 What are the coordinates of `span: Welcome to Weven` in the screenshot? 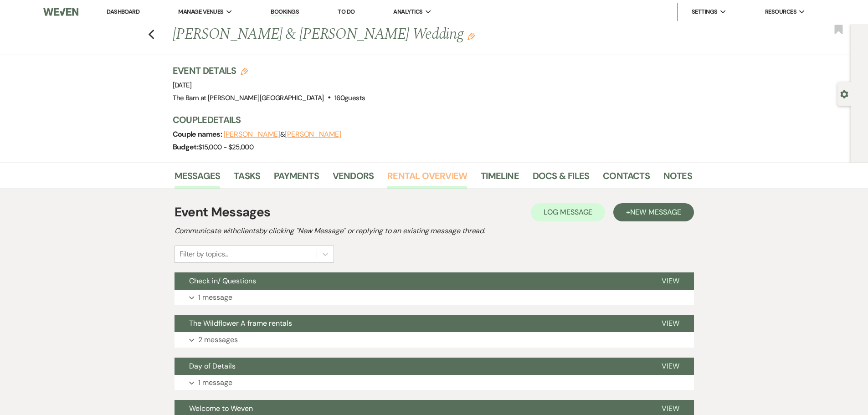 It's located at (221, 408).